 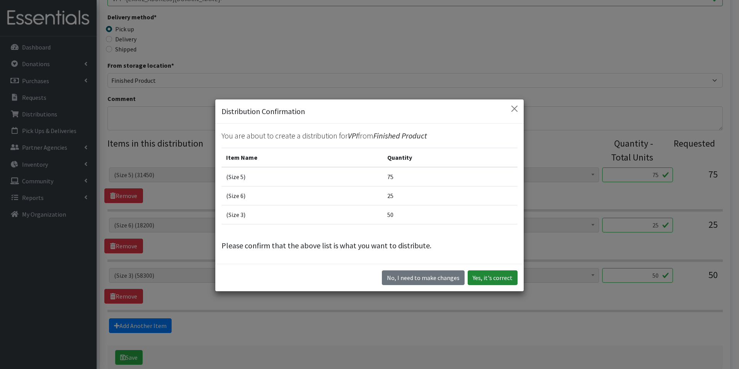 What do you see at coordinates (450, 196) in the screenshot?
I see `td: 25` at bounding box center [450, 196].